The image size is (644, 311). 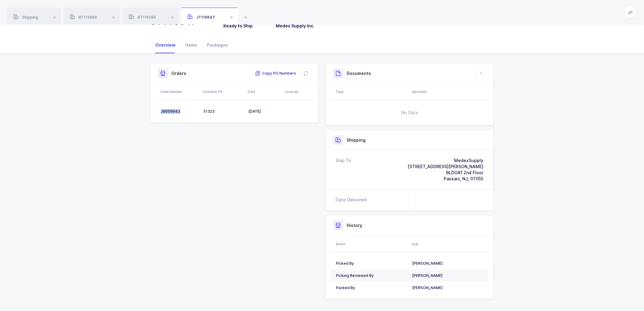 I want to click on div: Order Number, so click(x=179, y=91).